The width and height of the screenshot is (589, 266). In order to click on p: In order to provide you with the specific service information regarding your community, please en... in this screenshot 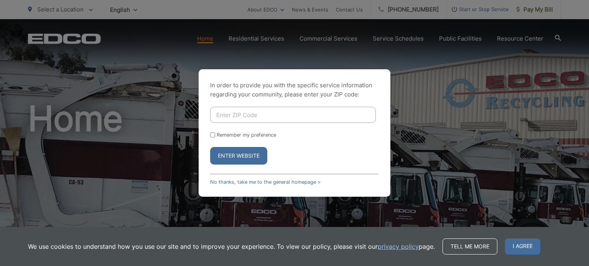, I will do `click(294, 90)`.